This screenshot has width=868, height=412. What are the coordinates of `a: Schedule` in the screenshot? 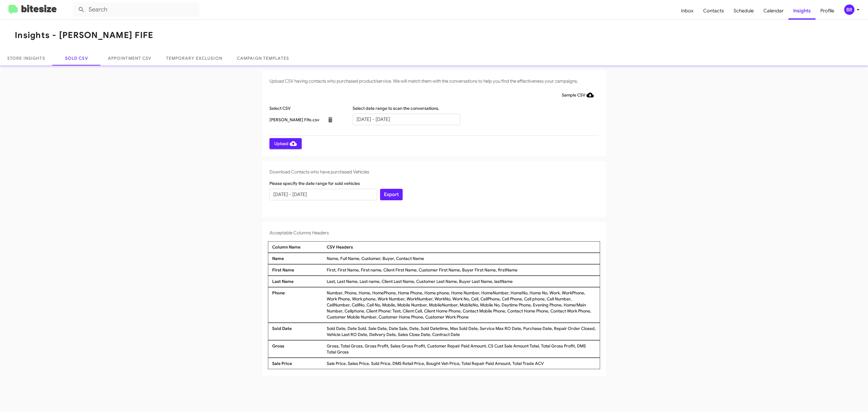 It's located at (744, 11).